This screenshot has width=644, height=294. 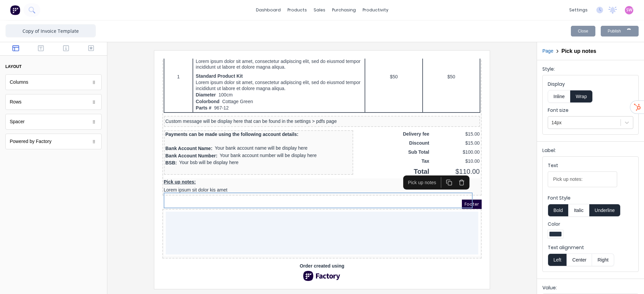 What do you see at coordinates (96, 90) in the screenshot?
I see `div: Bank Account Name:Your bank account name will be display here` at bounding box center [96, 90].